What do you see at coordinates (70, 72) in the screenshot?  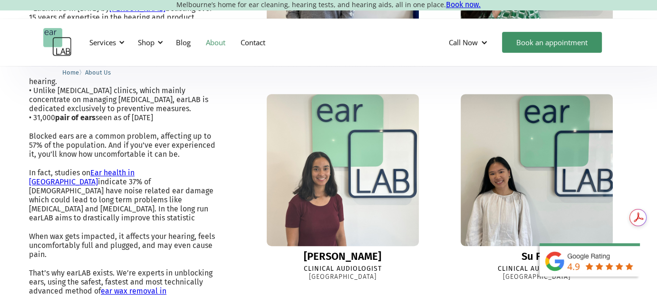 I see `span: Home` at bounding box center [70, 72].